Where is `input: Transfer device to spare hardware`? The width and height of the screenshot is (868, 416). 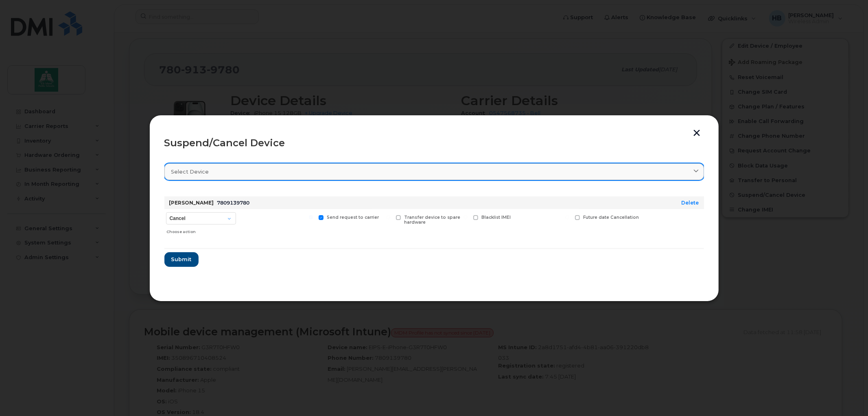 input: Transfer device to spare hardware is located at coordinates (388, 217).